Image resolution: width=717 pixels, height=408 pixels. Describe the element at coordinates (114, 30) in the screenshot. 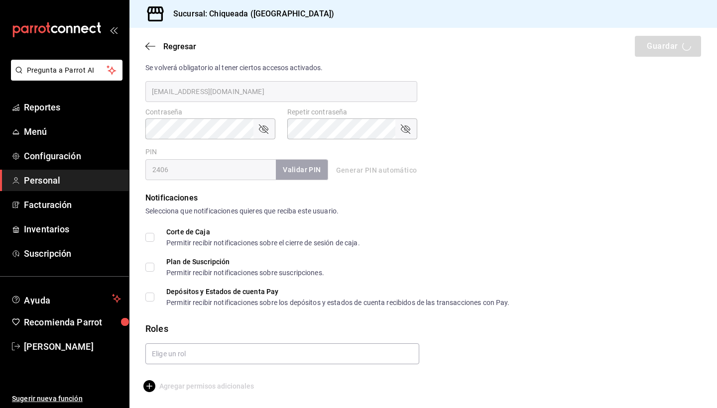

I see `button: open_drawer_menu` at that location.